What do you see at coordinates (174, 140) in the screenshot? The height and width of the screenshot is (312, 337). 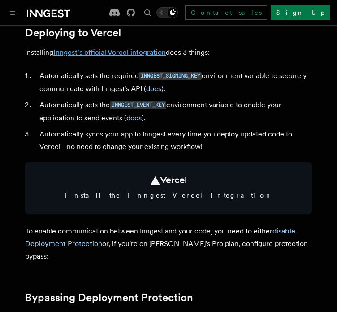 I see `li: Automatically syncs your app to Inngest every time you deploy updated code to Vercel - no need to...` at bounding box center [174, 140].